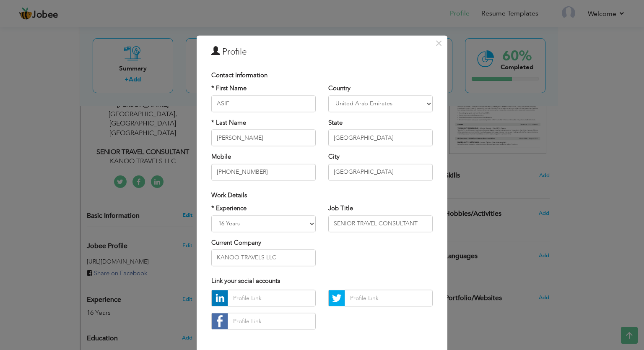 The width and height of the screenshot is (644, 350). Describe the element at coordinates (220, 321) in the screenshot. I see `img: facebook` at that location.